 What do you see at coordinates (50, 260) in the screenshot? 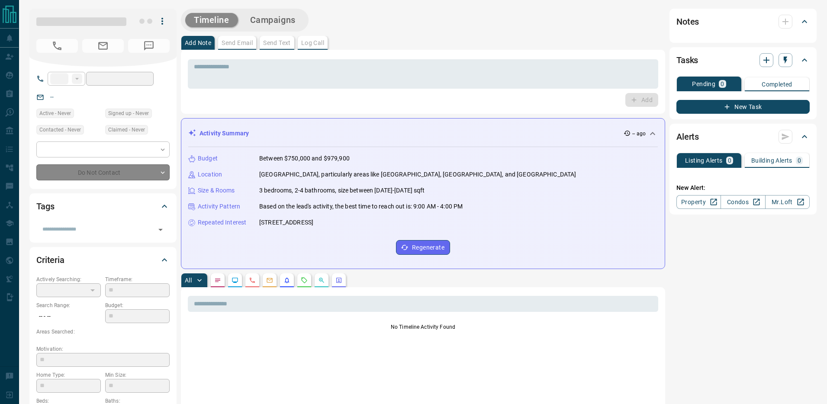
I see `h2: Criteria` at bounding box center [50, 260].